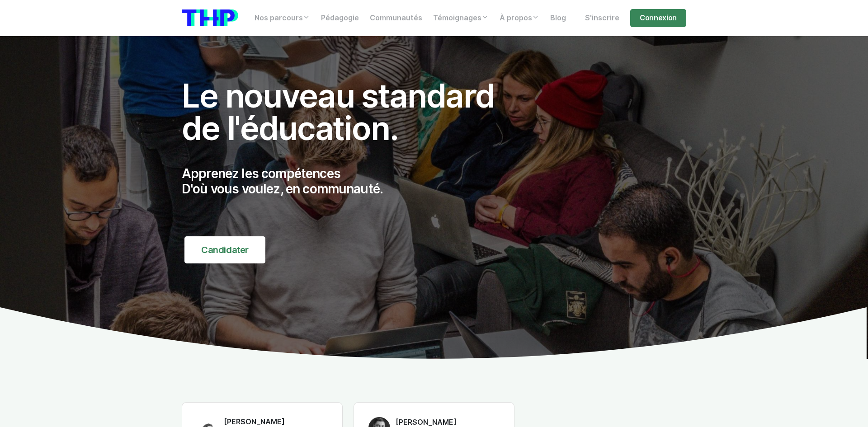  What do you see at coordinates (520, 18) in the screenshot?
I see `a: À propos` at bounding box center [520, 18].